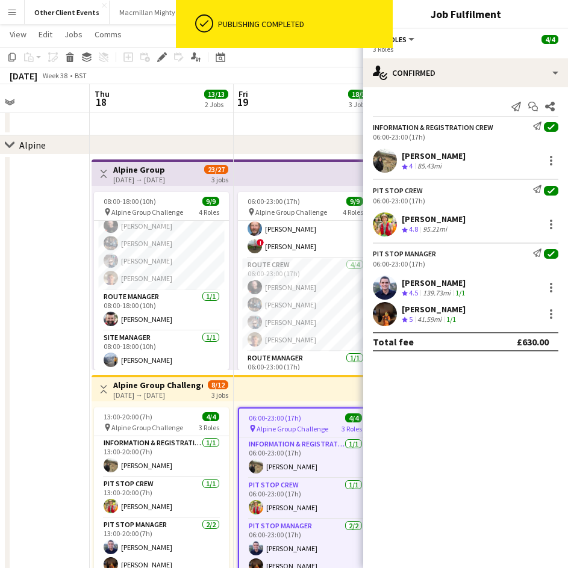 This screenshot has width=568, height=568. What do you see at coordinates (429, 320) in the screenshot?
I see `div: 41.59mi` at bounding box center [429, 320].